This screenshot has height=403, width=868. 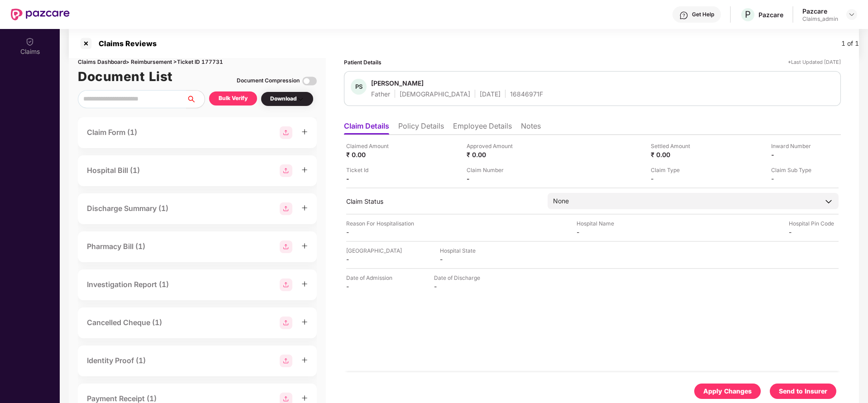 I want to click on span: P, so click(x=748, y=15).